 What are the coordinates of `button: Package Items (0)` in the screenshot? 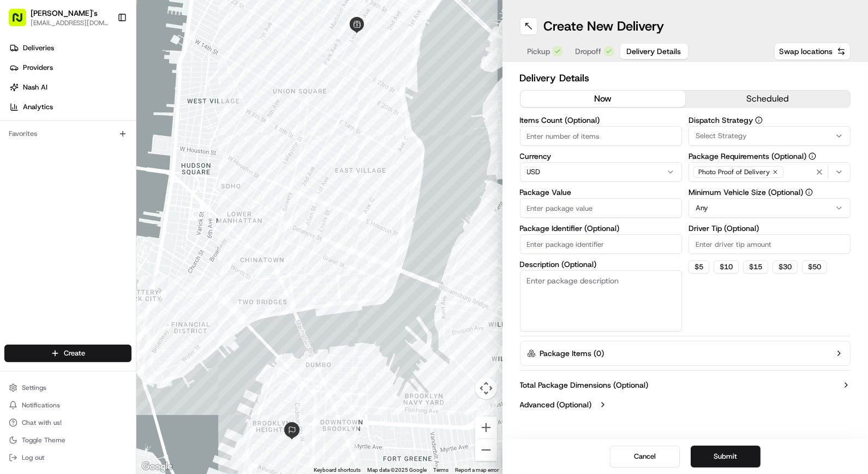 It's located at (685, 353).